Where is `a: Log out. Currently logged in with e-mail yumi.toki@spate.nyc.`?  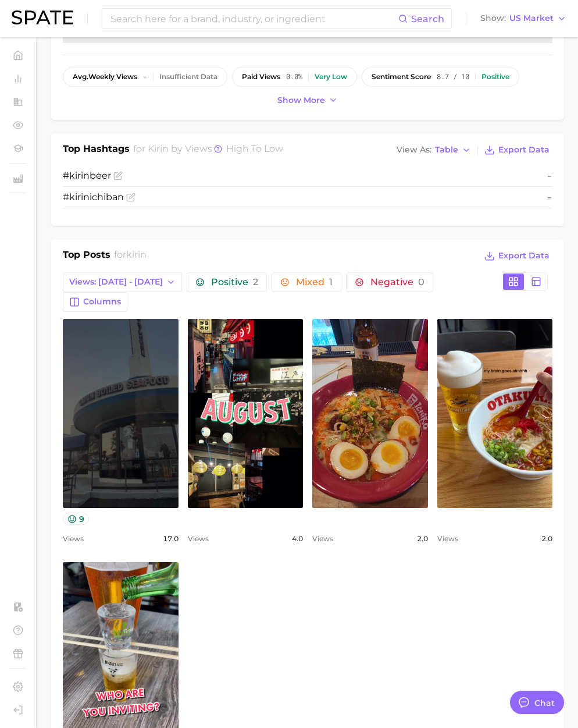
a: Log out. Currently logged in with e-mail yumi.toki@spate.nyc. is located at coordinates (18, 710).